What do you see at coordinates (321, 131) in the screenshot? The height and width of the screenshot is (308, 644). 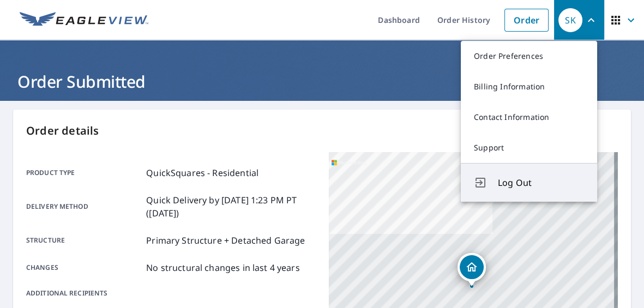 I see `p: Order details` at bounding box center [321, 131].